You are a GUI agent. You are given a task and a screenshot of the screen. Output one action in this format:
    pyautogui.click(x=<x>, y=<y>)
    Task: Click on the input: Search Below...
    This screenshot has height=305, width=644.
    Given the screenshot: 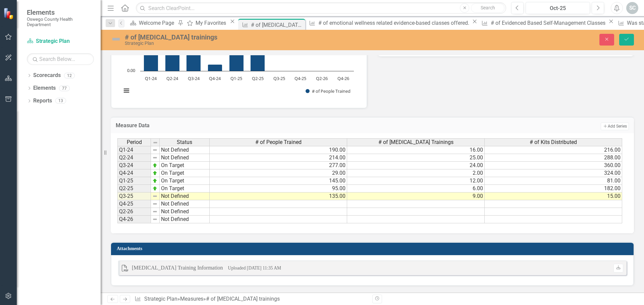 What is the action you would take?
    pyautogui.click(x=61, y=59)
    